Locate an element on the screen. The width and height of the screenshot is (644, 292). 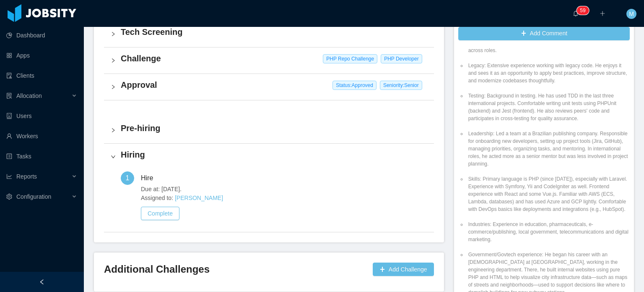
i: icon: setting is located at coordinates (10, 196).